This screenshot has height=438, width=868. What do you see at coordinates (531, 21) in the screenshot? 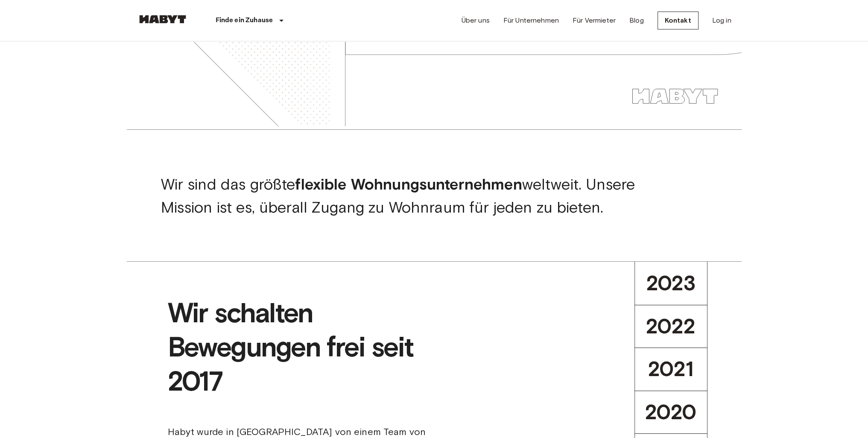
I see `a: Für Unternehmen` at bounding box center [531, 21].